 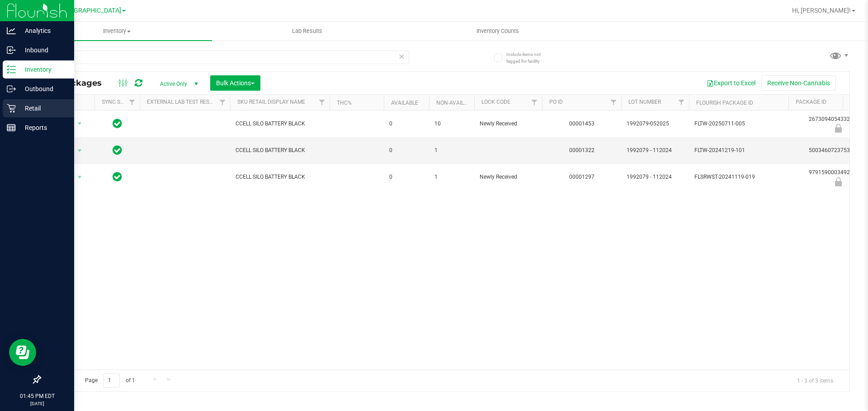 I want to click on inline-svg: Outbound, so click(x=11, y=89).